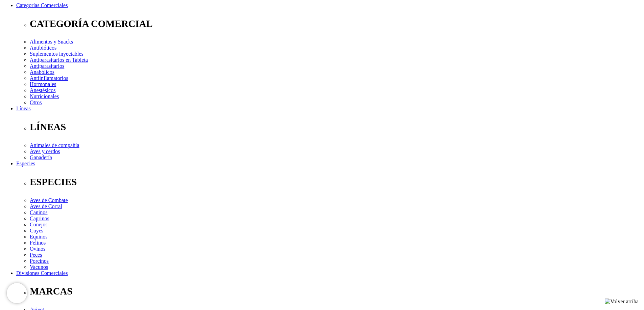  I want to click on span: Ovinos, so click(38, 249).